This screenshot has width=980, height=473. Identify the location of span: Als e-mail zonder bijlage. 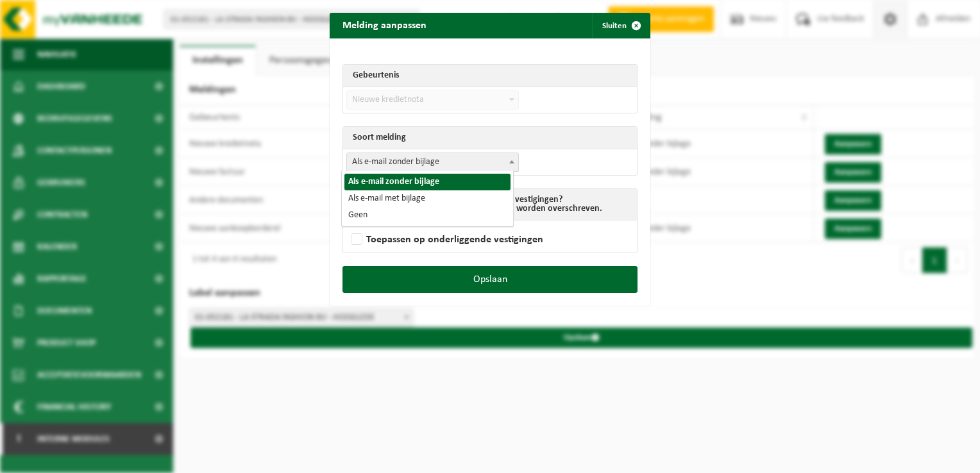
(432, 162).